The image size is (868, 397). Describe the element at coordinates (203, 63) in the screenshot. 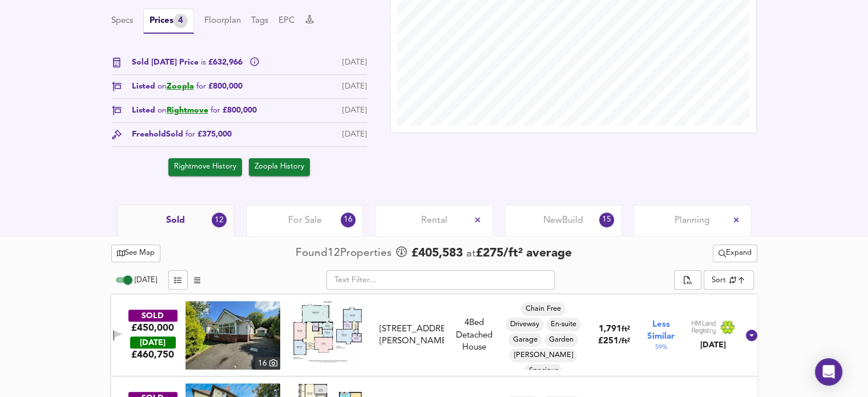

I see `span: is` at that location.